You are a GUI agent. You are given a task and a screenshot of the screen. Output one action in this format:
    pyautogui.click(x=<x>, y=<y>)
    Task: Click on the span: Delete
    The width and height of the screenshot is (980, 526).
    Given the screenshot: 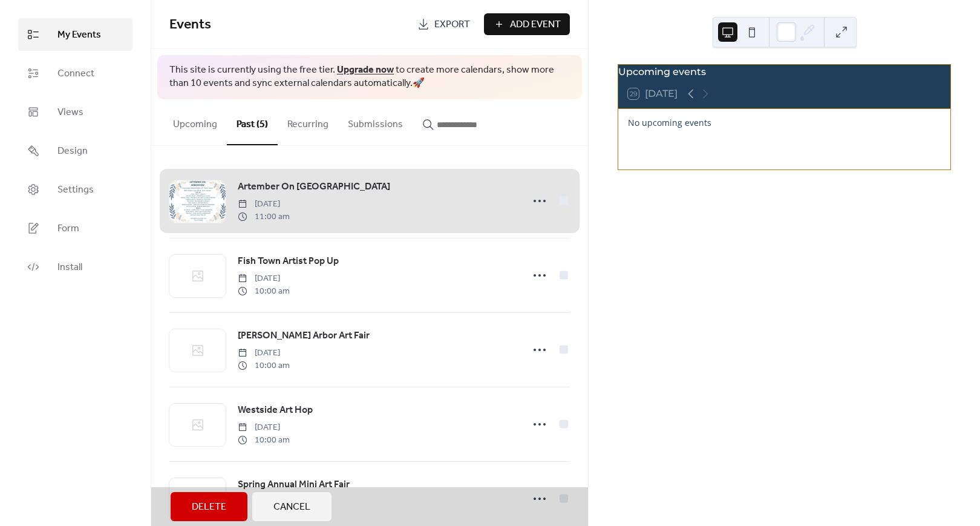 What is the action you would take?
    pyautogui.click(x=209, y=507)
    